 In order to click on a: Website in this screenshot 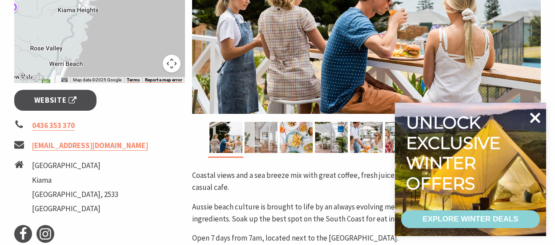, I will do `click(55, 100)`.